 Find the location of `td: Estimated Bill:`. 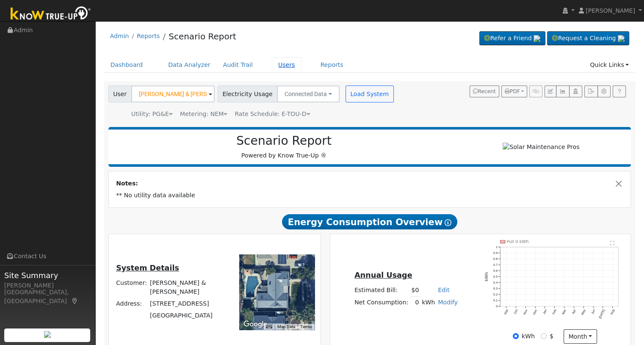

td: Estimated Bill: is located at coordinates (381, 290).